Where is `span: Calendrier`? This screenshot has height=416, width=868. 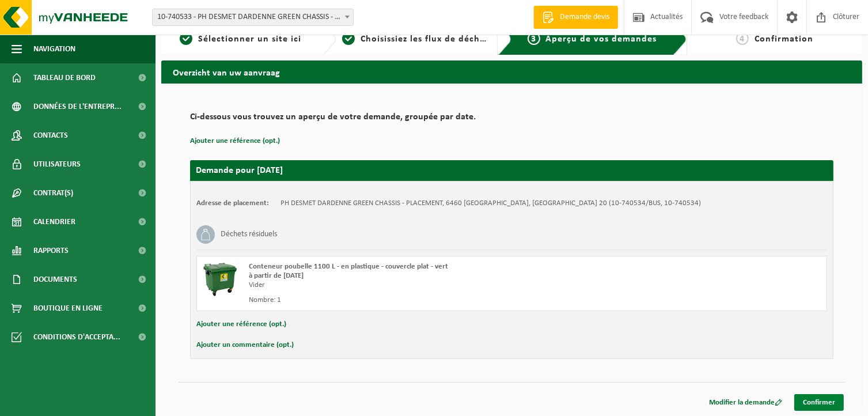
span: Calendrier is located at coordinates (55, 222).